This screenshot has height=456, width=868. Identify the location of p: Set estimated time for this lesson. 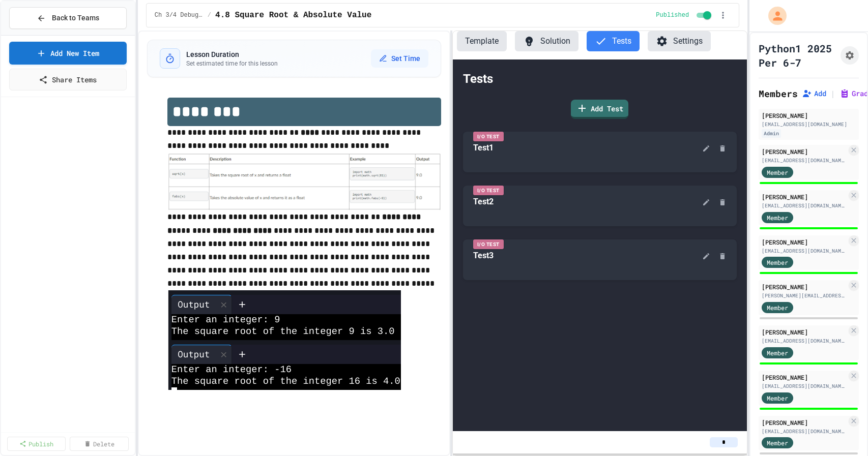
(232, 63).